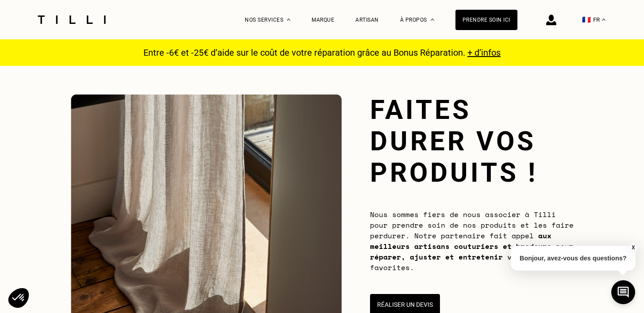 The image size is (644, 313). Describe the element at coordinates (633, 247) in the screenshot. I see `button: X` at that location.